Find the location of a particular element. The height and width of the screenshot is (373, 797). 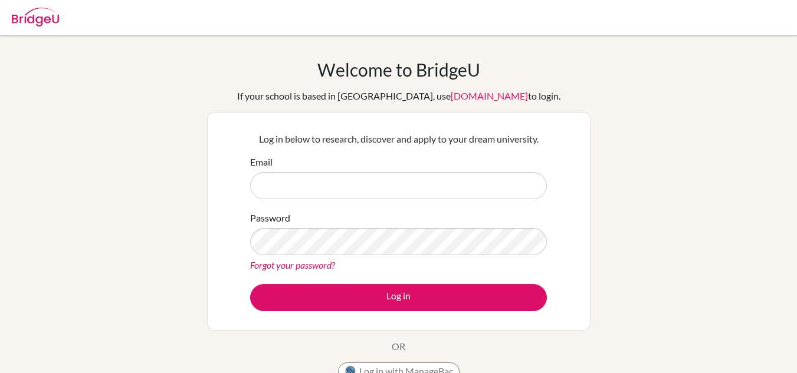

a: Forgot your password? is located at coordinates (293, 265).